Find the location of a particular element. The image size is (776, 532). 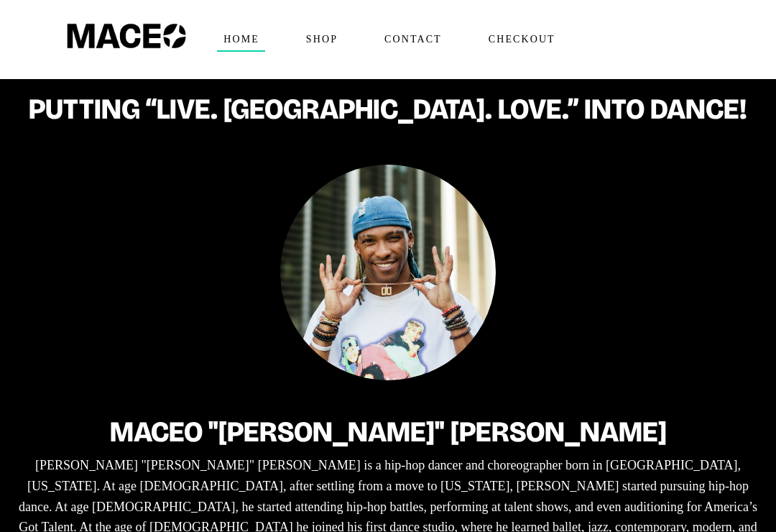

img: Maceo Harrison is located at coordinates (388, 272).